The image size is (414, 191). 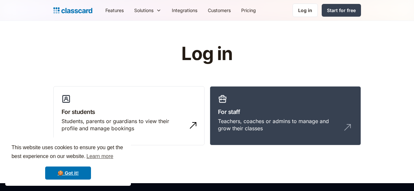 What do you see at coordinates (144, 10) in the screenshot?
I see `div: Solutions` at bounding box center [144, 10].